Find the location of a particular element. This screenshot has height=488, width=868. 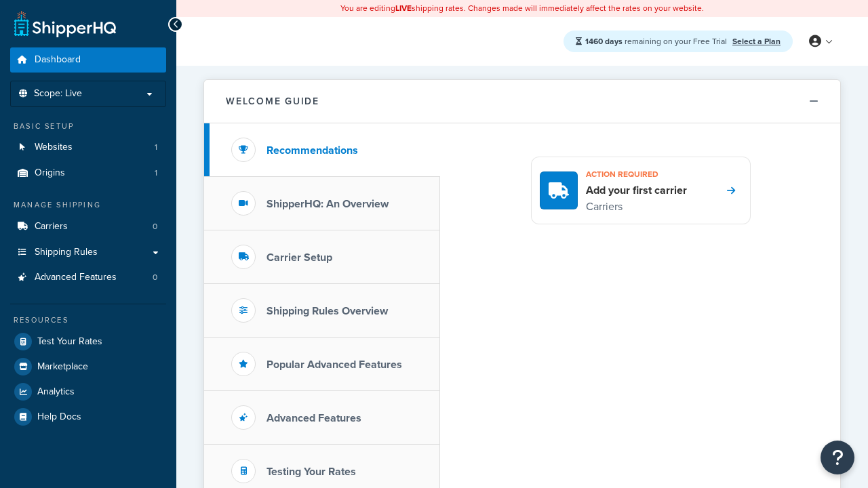

a: Test Your Rates is located at coordinates (88, 341).